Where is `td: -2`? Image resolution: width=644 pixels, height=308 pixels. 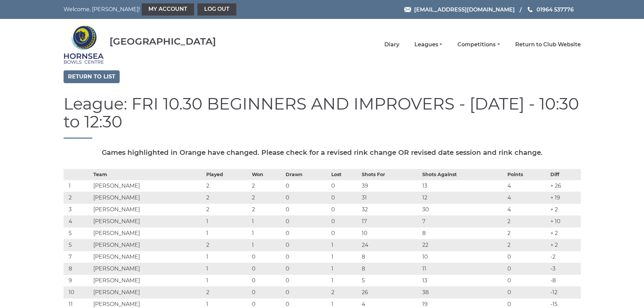
td: -2 is located at coordinates (565, 257).